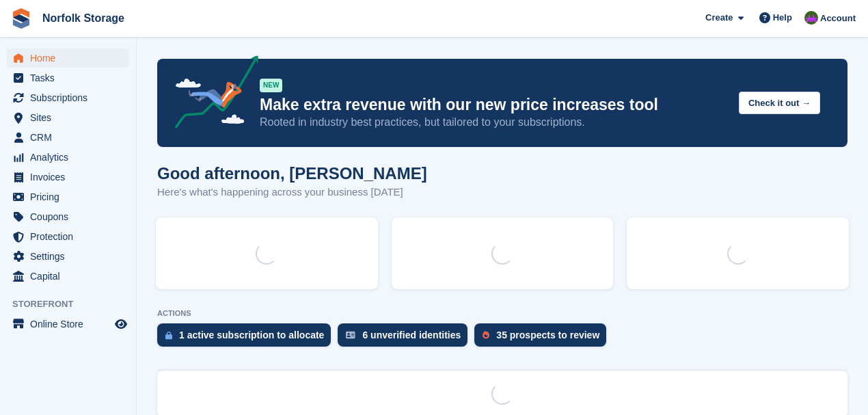 The width and height of the screenshot is (868, 415). What do you see at coordinates (351, 335) in the screenshot?
I see `img: verify_identity-adf6edd0f0f0b5bbfe63781bf79b02c33cf7c696d77639b501bdc392416b5a36.svg` at bounding box center [351, 335].